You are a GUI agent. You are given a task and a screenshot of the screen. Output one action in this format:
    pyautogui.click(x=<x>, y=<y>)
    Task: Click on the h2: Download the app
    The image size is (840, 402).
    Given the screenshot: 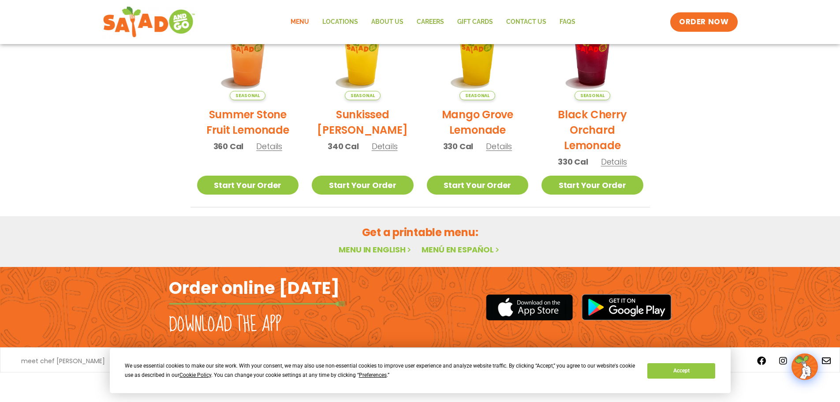 What is the action you would take?
    pyautogui.click(x=225, y=325)
    